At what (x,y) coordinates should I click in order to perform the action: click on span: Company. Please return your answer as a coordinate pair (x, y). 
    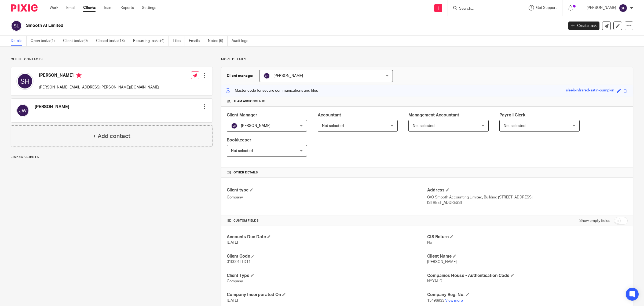
    Looking at the image, I should click on (235, 281).